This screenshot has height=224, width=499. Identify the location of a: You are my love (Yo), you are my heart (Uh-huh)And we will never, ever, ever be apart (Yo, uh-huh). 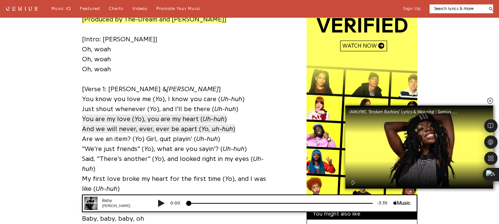
(158, 124).